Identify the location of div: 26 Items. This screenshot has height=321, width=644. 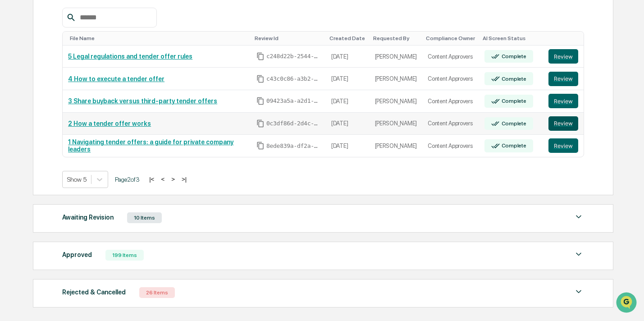
(157, 293).